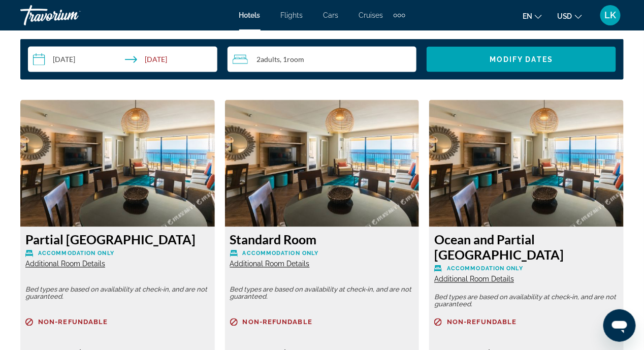 The width and height of the screenshot is (644, 350). What do you see at coordinates (250, 15) in the screenshot?
I see `span: Hotels` at bounding box center [250, 15].